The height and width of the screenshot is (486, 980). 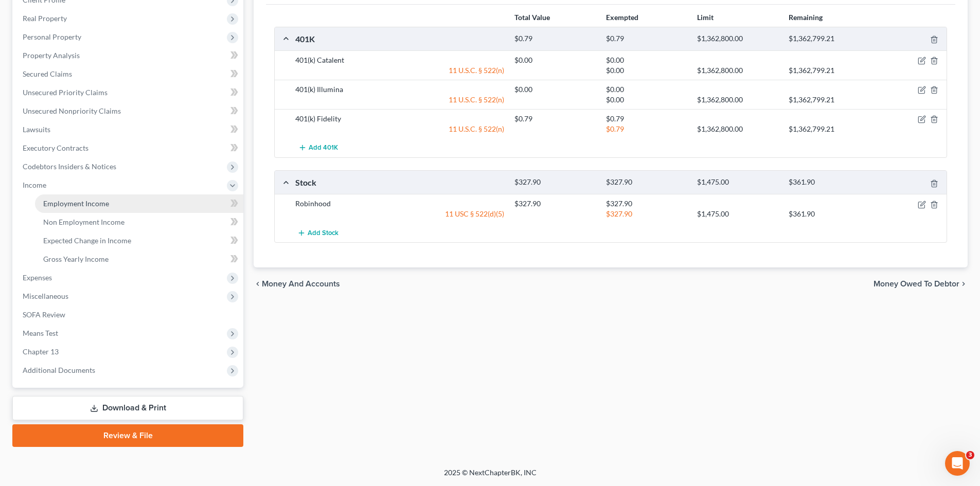 What do you see at coordinates (76, 203) in the screenshot?
I see `span: Employment Income` at bounding box center [76, 203].